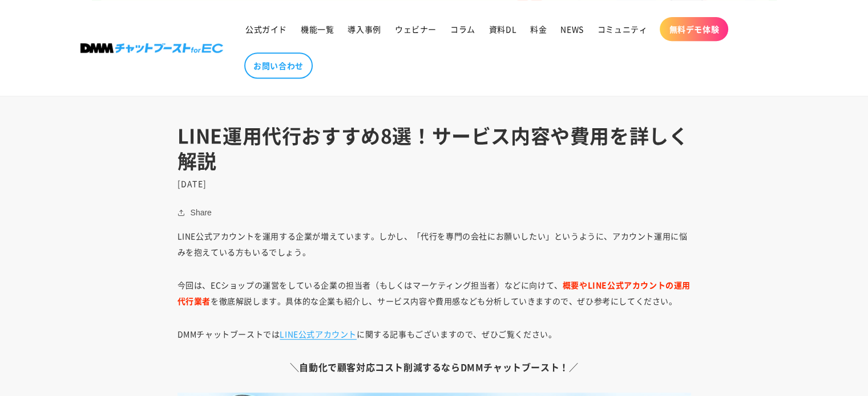  I want to click on span: 公式ガイド, so click(266, 29).